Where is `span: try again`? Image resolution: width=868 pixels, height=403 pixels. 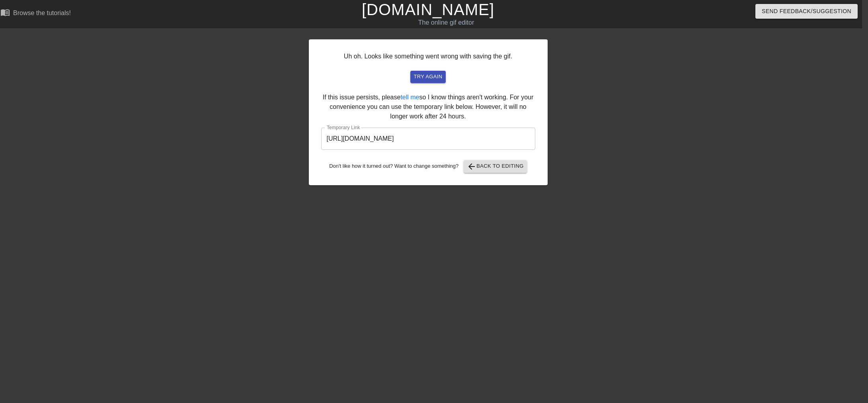
span: try again is located at coordinates (428, 76).